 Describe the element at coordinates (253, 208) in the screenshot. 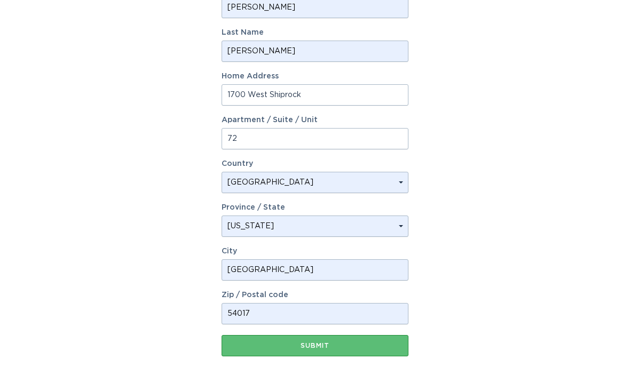

I see `label: Province / State` at that location.